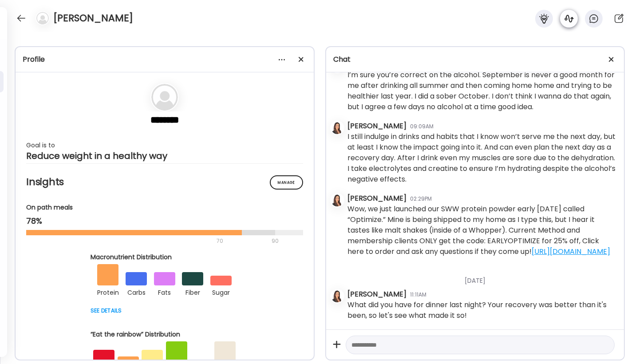 The width and height of the screenshot is (639, 364). I want to click on div: 70, so click(147, 241).